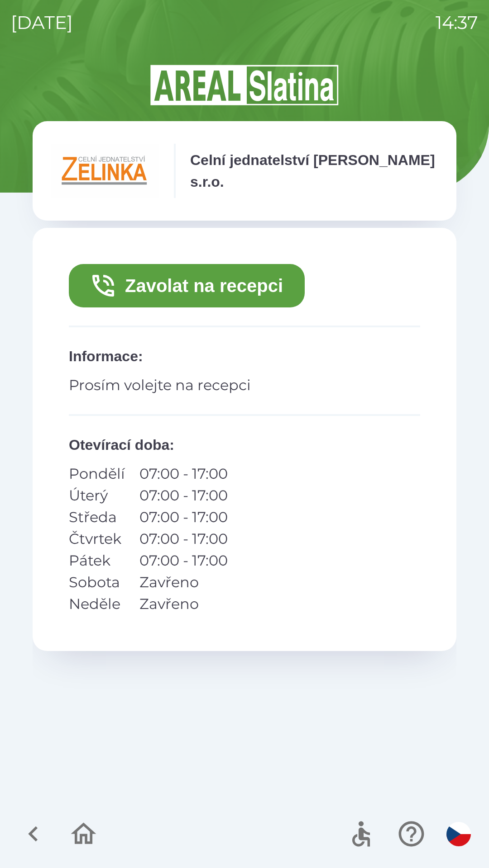 This screenshot has width=489, height=868. What do you see at coordinates (244, 385) in the screenshot?
I see `p: Prosím volejte na recepci` at bounding box center [244, 385].